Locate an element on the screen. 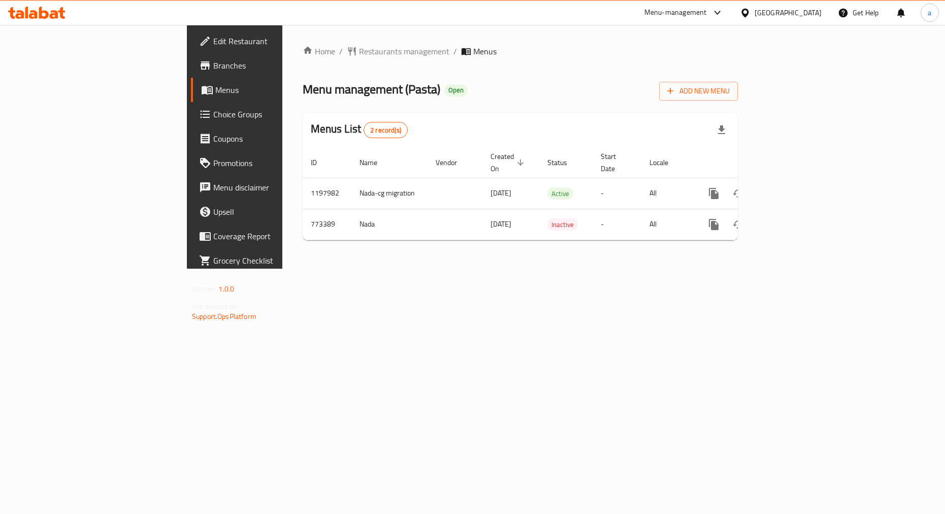  a: Menus is located at coordinates (267, 90).